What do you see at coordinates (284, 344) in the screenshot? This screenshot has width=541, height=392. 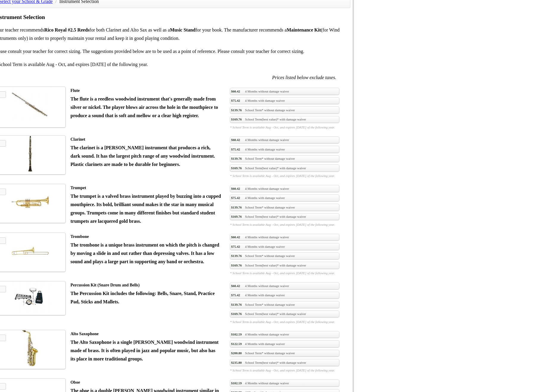 I see `a: $122.594 Months with damage waiver` at bounding box center [284, 344].